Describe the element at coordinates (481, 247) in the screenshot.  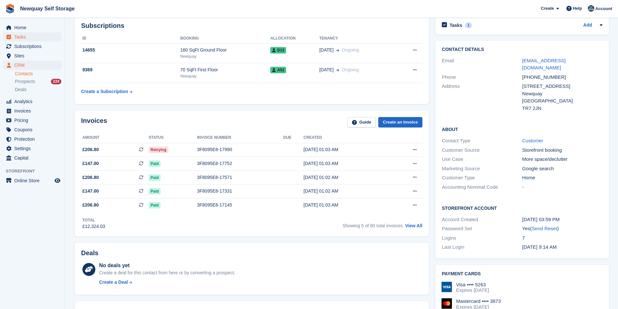
I see `div: Last Login` at that location.